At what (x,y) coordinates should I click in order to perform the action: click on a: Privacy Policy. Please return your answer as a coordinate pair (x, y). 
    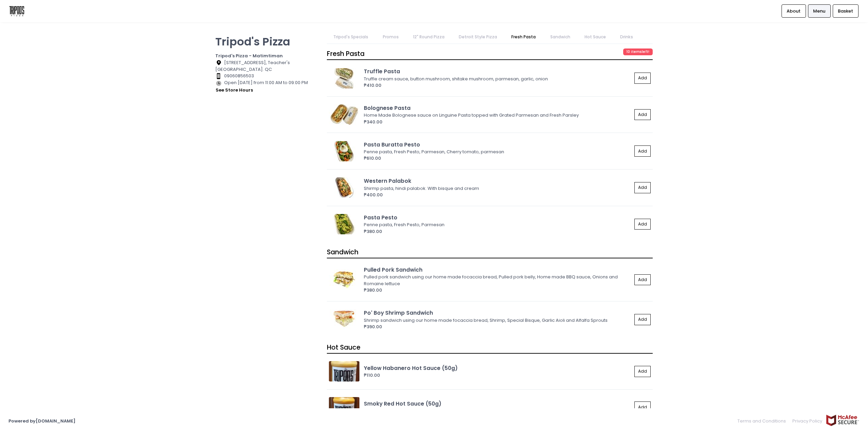
    Looking at the image, I should click on (808, 420).